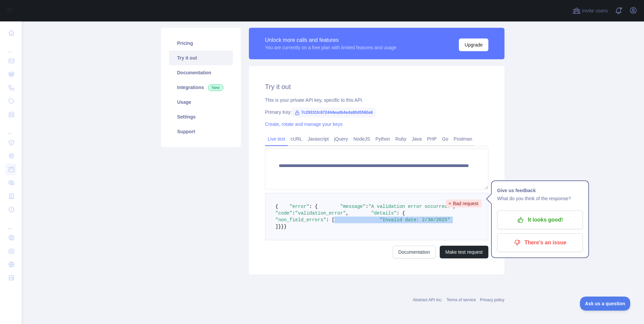 Image resolution: width=644 pixels, height=324 pixels. I want to click on button: It looks good!, so click(540, 220).